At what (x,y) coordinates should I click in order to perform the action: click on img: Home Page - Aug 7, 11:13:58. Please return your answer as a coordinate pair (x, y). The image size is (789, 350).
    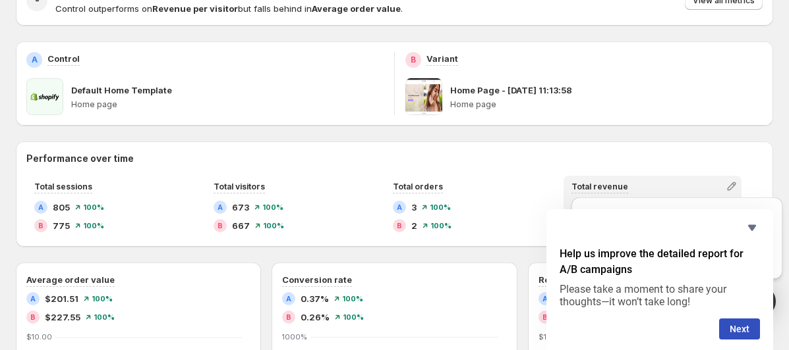
    Looking at the image, I should click on (424, 97).